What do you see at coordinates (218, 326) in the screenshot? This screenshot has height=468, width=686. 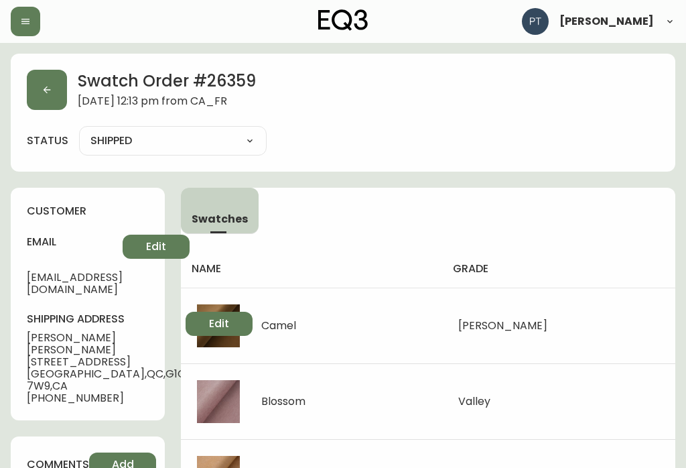 I see `img: 2bacbbbb-3a2a-4787-bfe4-fa0625794984.jpg-thumb.jpg` at bounding box center [218, 326].